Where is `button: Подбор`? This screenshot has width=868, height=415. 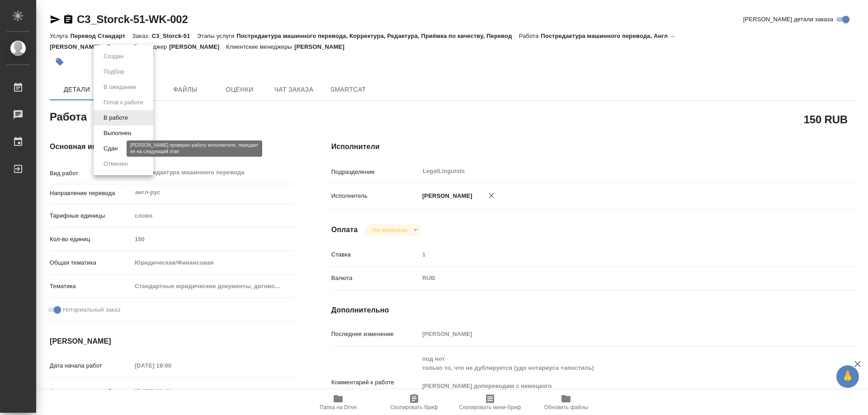
button: Подбор is located at coordinates (114, 72).